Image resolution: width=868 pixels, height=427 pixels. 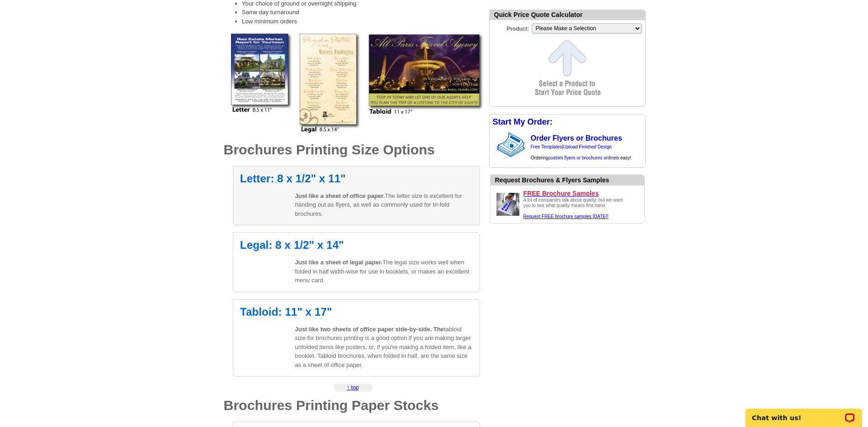 I want to click on span: Just like two sheets of office paper side-by-side. The, so click(x=369, y=329).